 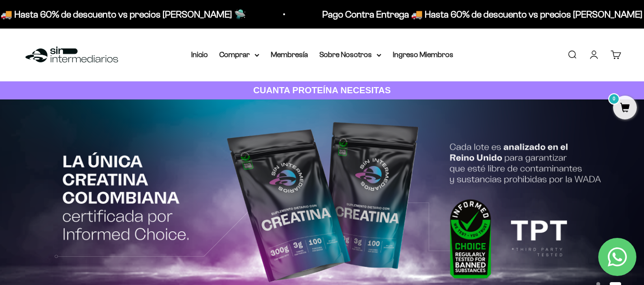 I want to click on strong: CUANTA PROTEÍNA NECESITAS, so click(x=322, y=90).